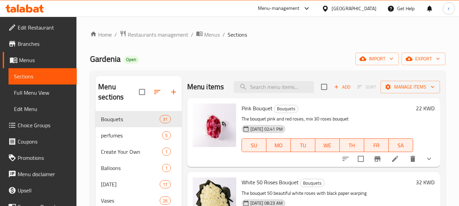  What do you see at coordinates (377, 59) in the screenshot?
I see `span: import` at bounding box center [377, 59].